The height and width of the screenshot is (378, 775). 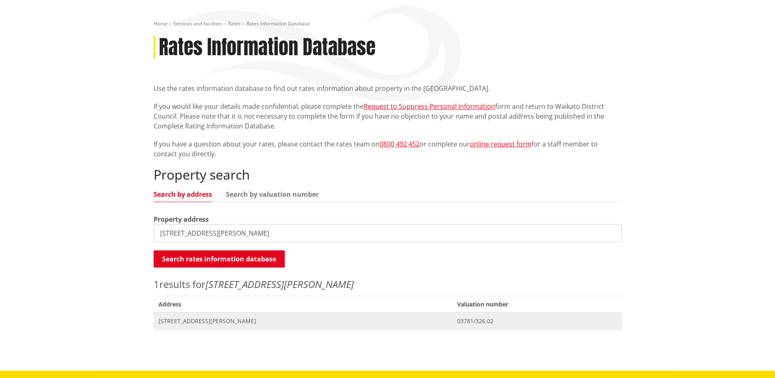 I want to click on span: 03781/326.02, so click(x=537, y=321).